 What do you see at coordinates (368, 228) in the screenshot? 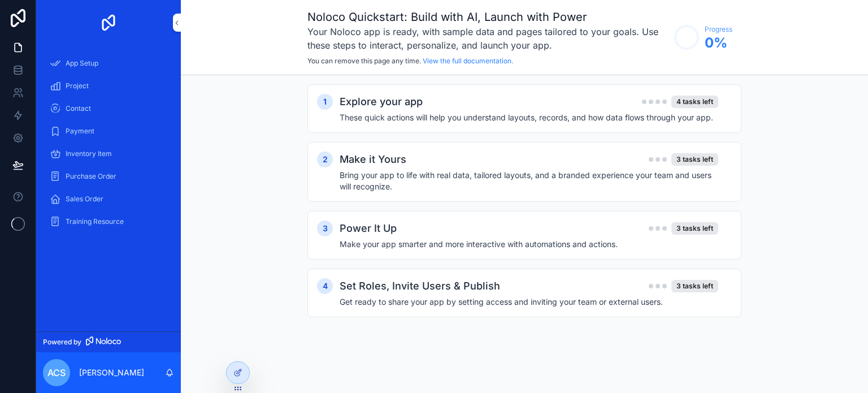
I see `h2: Power It Up` at bounding box center [368, 228].